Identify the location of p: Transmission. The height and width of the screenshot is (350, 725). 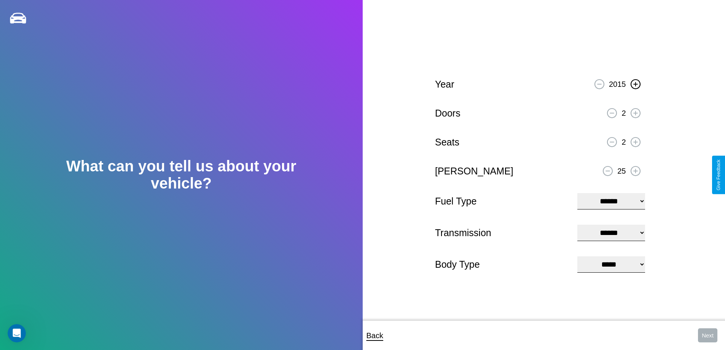
(502, 232).